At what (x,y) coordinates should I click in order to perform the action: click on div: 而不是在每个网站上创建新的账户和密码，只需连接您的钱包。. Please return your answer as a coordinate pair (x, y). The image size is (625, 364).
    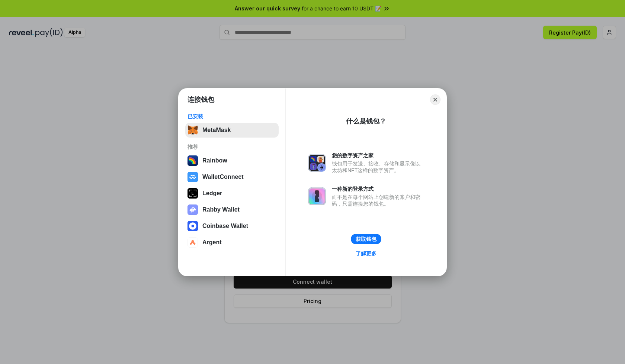
    Looking at the image, I should click on (378, 201).